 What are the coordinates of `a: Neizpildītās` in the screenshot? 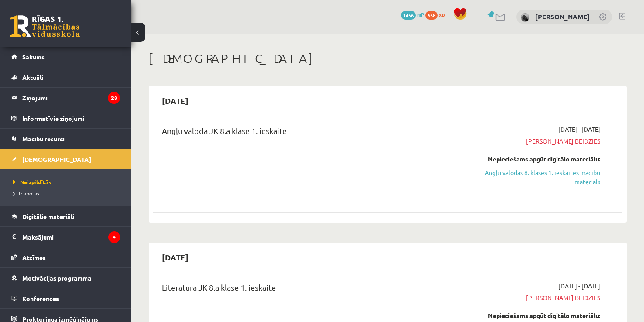 It's located at (67, 182).